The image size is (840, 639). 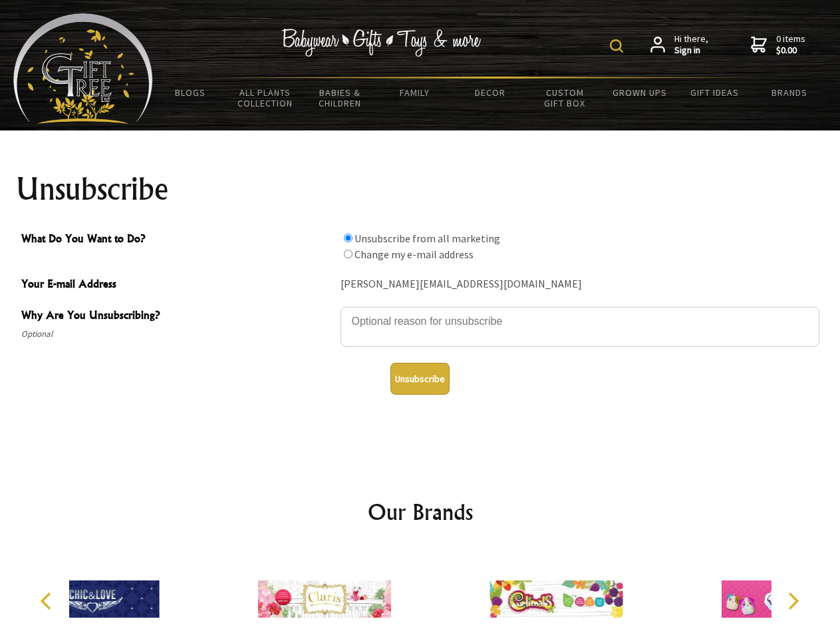 What do you see at coordinates (415, 93) in the screenshot?
I see `a: Family` at bounding box center [415, 93].